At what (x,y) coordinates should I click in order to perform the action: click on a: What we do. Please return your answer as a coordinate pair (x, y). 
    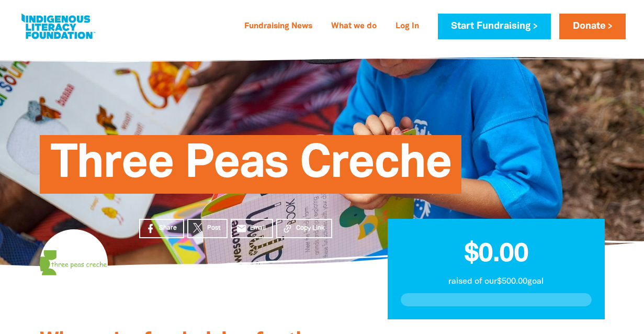
    Looking at the image, I should click on (354, 27).